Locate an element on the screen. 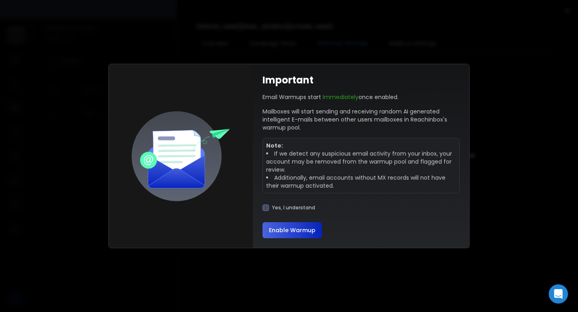 This screenshot has width=578, height=312. p: Note: is located at coordinates (361, 146).